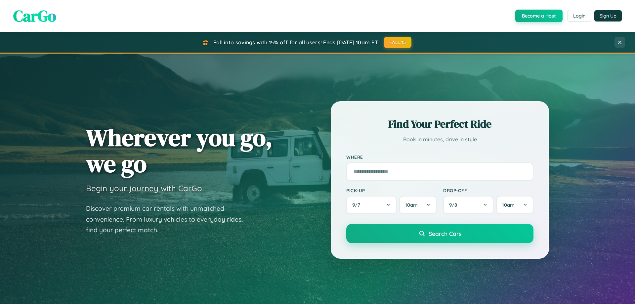 This screenshot has width=635, height=304. I want to click on label: Pick-up, so click(391, 190).